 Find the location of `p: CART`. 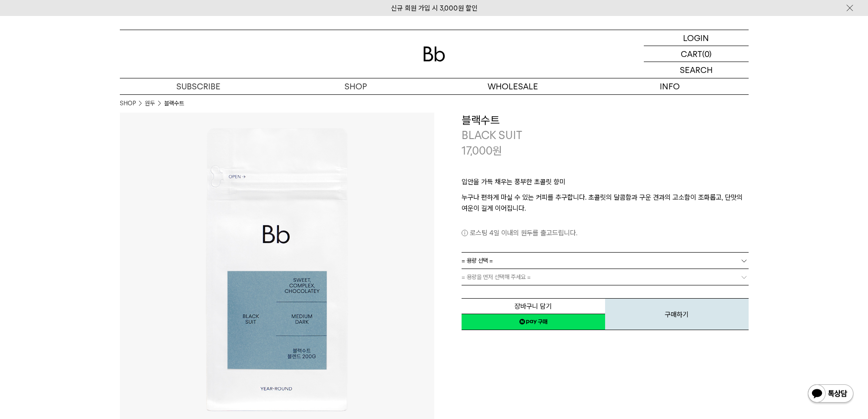

p: CART is located at coordinates (691, 54).